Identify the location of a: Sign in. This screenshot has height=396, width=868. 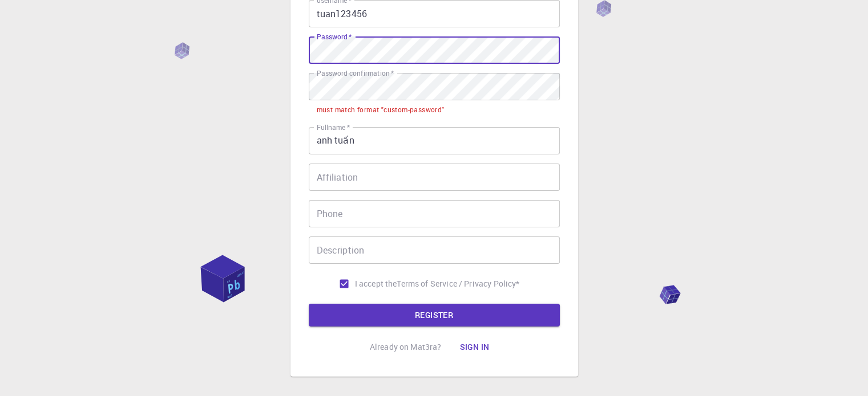
(474, 347).